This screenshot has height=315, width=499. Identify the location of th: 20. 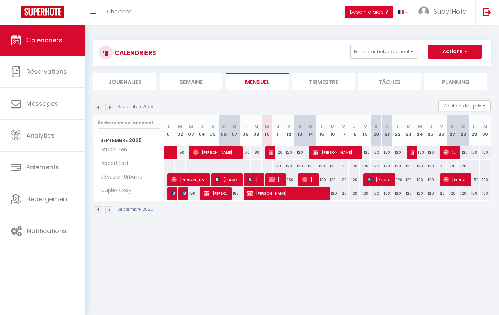
(376, 130).